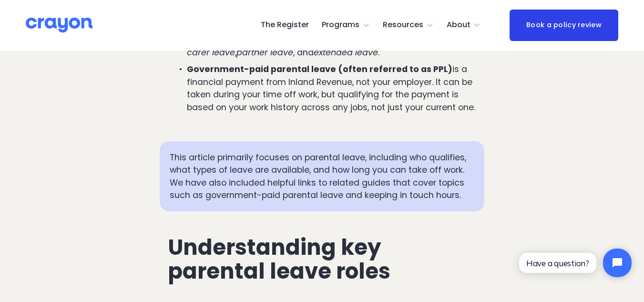  I want to click on span: About, so click(458, 25).